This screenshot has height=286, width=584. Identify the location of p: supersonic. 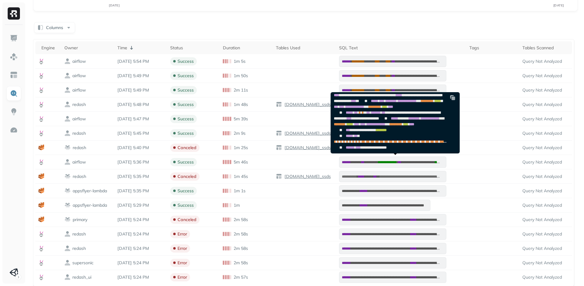
(83, 263).